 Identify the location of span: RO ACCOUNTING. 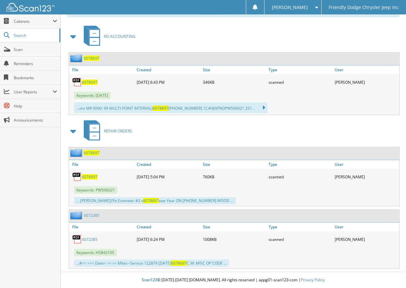
(120, 36).